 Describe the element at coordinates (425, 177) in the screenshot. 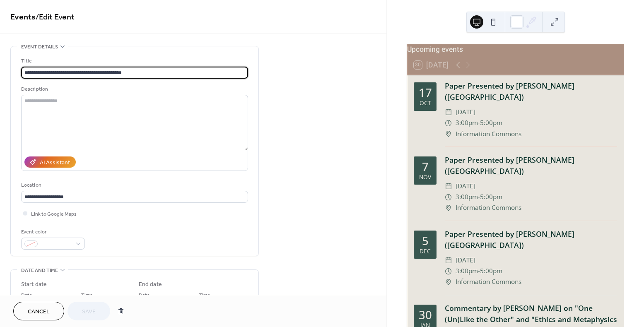

I see `div: Nov` at that location.